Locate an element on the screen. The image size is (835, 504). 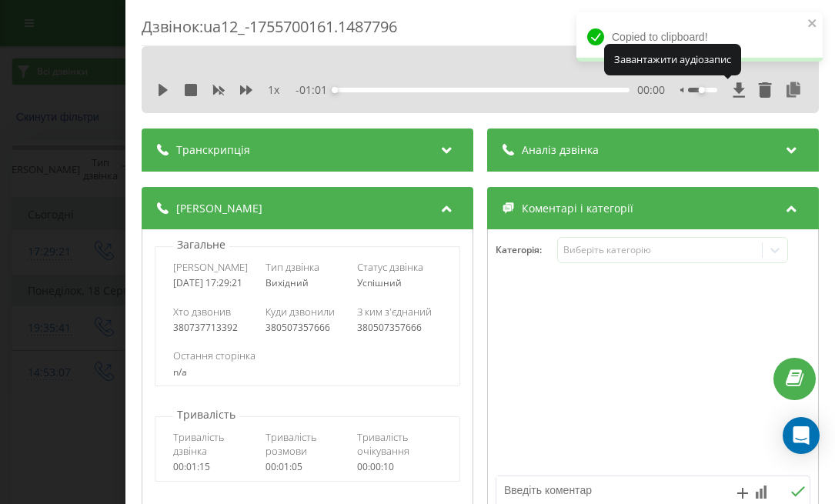
div: 00:01:05 is located at coordinates (307, 467).